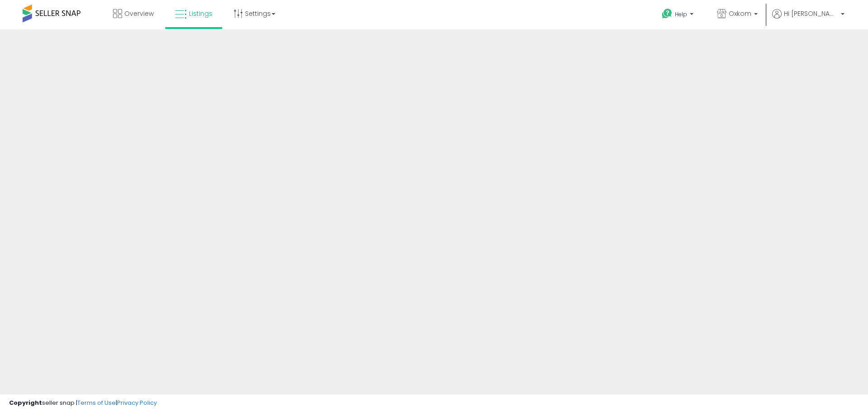  I want to click on a: Help, so click(679, 15).